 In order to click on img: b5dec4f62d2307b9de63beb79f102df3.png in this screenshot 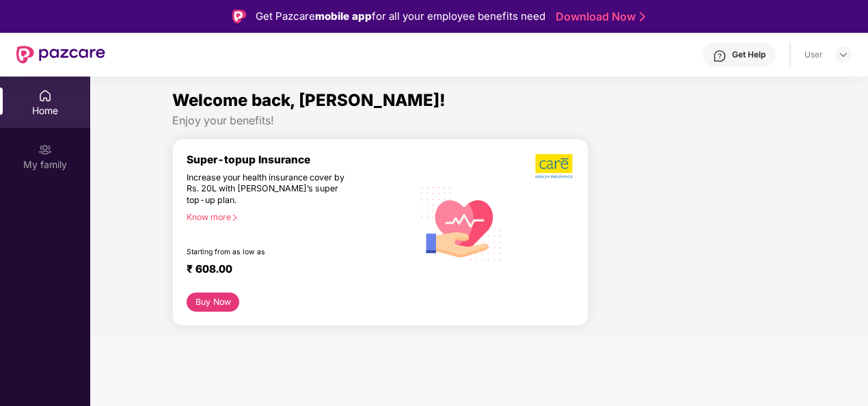, I will do `click(554, 166)`.